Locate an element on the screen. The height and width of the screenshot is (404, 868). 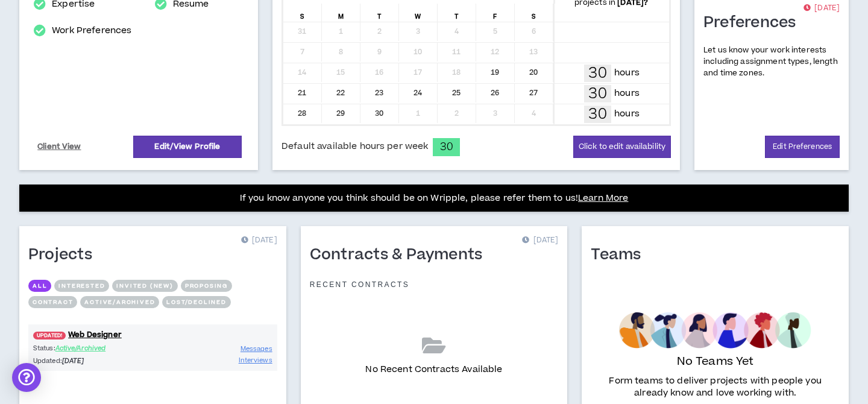
div: M is located at coordinates (341, 13).